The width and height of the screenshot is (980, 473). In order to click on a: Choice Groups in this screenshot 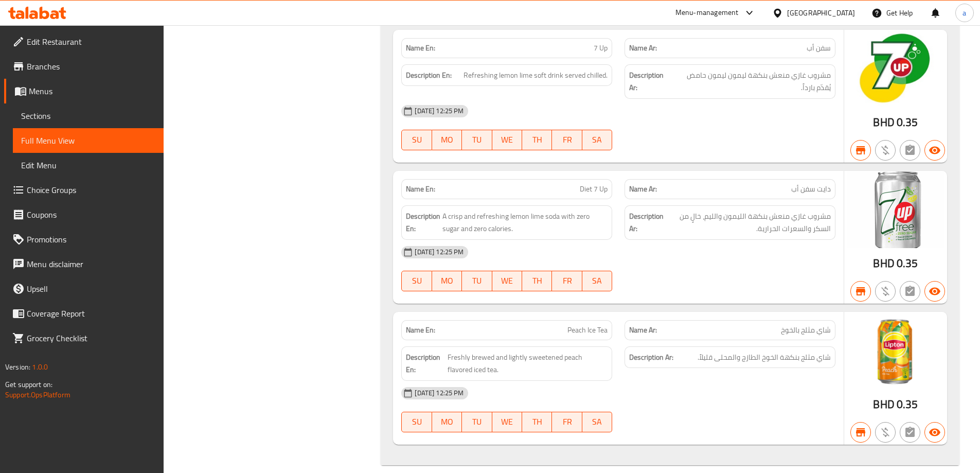, I will do `click(84, 190)`.